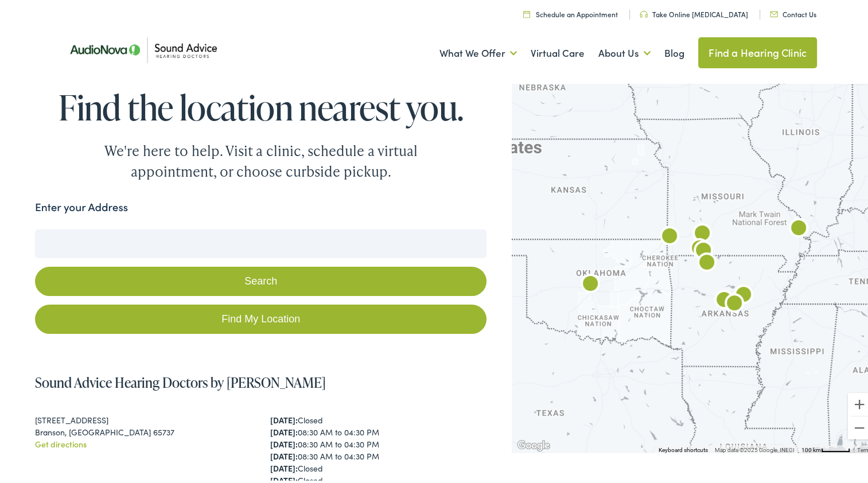 This screenshot has width=868, height=483. Describe the element at coordinates (826, 447) in the screenshot. I see `button: Map Scale: 100 km per 47 pixels` at that location.